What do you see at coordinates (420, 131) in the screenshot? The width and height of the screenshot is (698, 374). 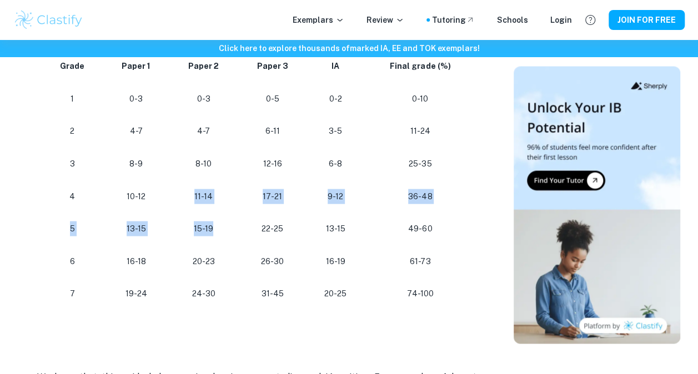 I see `p: 11-24` at bounding box center [420, 131].